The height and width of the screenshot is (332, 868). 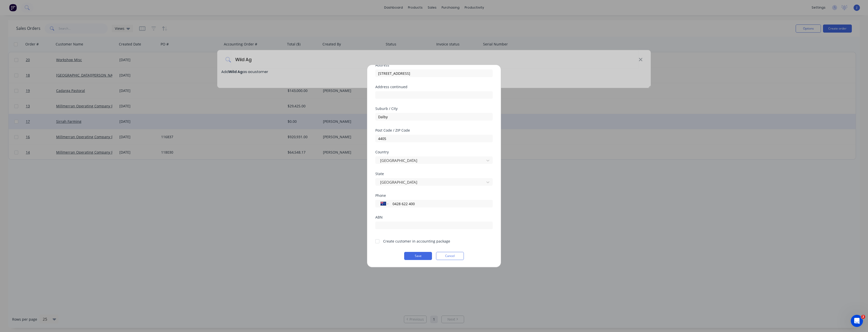 I want to click on div: Suburb / City, so click(x=434, y=109).